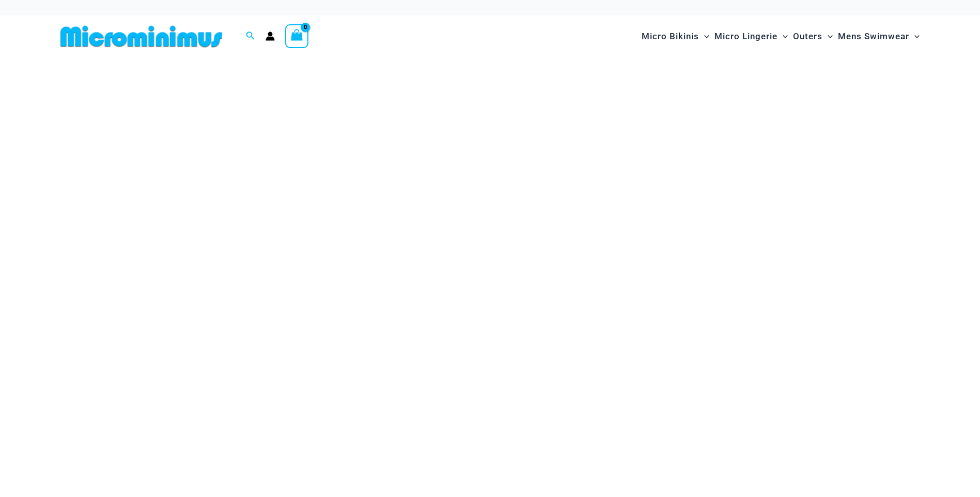 The height and width of the screenshot is (497, 980). What do you see at coordinates (670, 36) in the screenshot?
I see `span: Micro Bikinis` at bounding box center [670, 36].